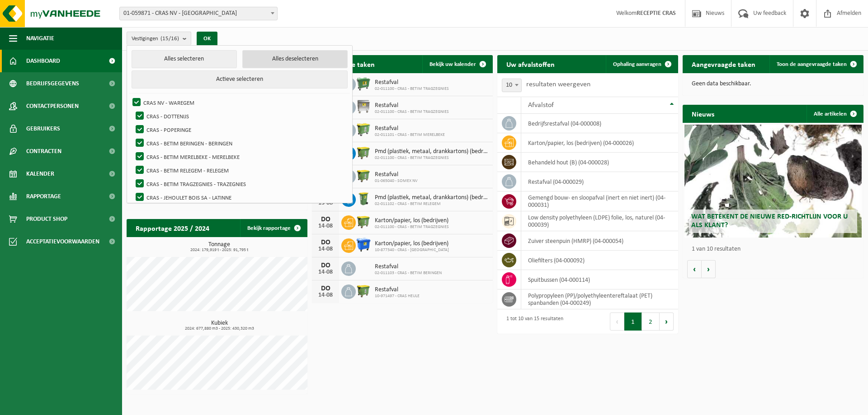  Describe the element at coordinates (364, 84) in the screenshot. I see `img: WB-0660-HPE-GN-01` at that location.